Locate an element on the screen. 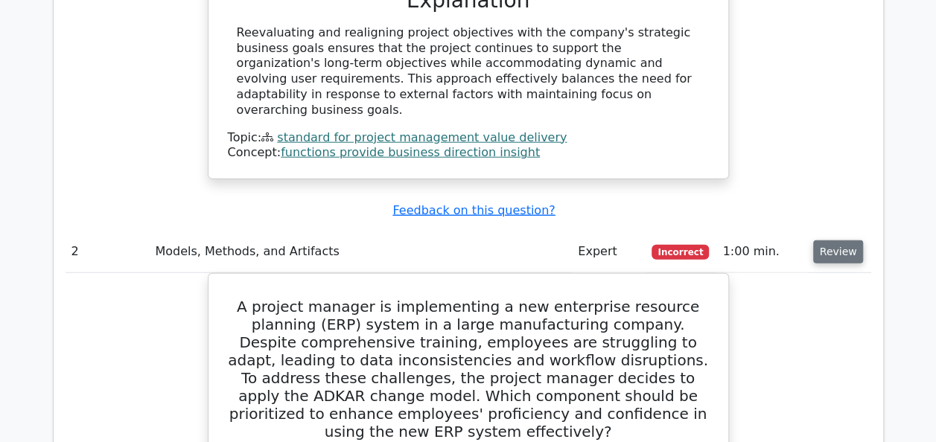 The image size is (936, 442). h5: A project manager is implementing a new enterprise resource planning (ERP) system in a large manu... is located at coordinates (468, 369).